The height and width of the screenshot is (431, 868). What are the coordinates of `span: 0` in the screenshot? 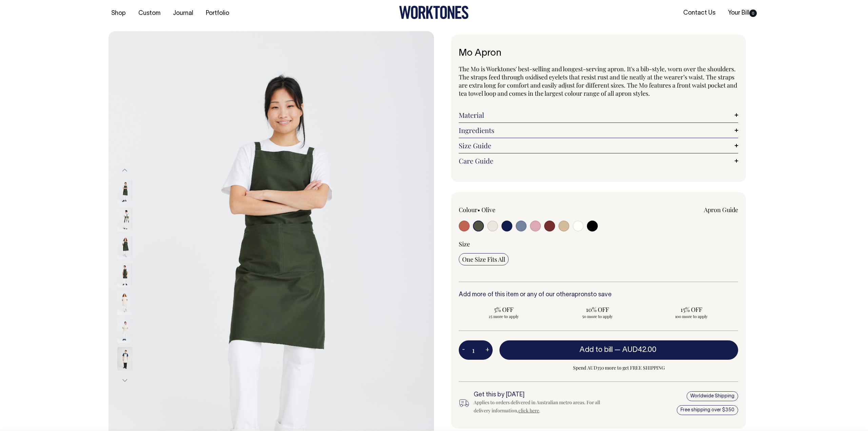 It's located at (753, 13).